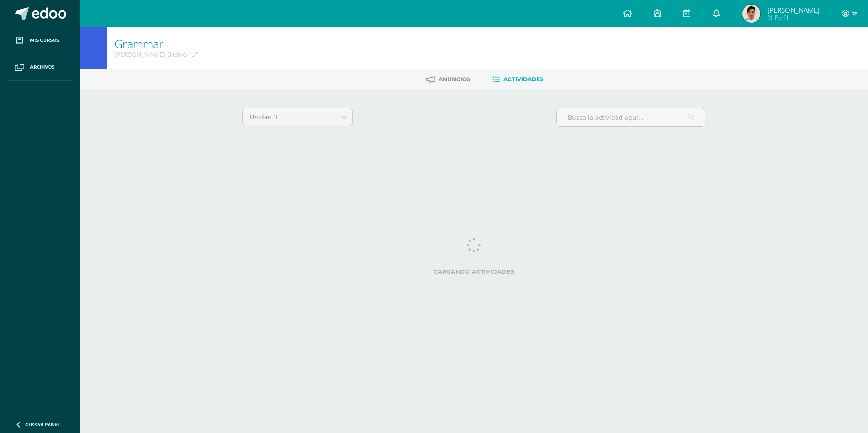  I want to click on span: Cerrar panel, so click(42, 424).